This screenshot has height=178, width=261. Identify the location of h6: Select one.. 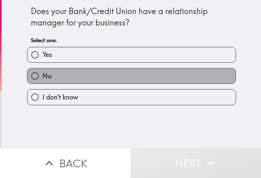
(132, 40).